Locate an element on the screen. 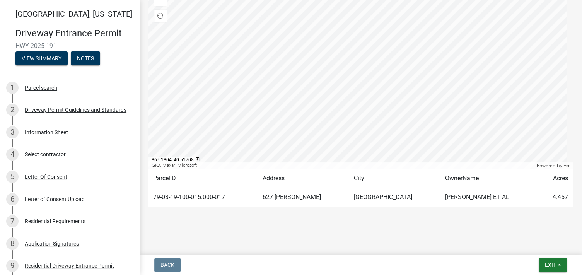  button: View Summary is located at coordinates (41, 58).